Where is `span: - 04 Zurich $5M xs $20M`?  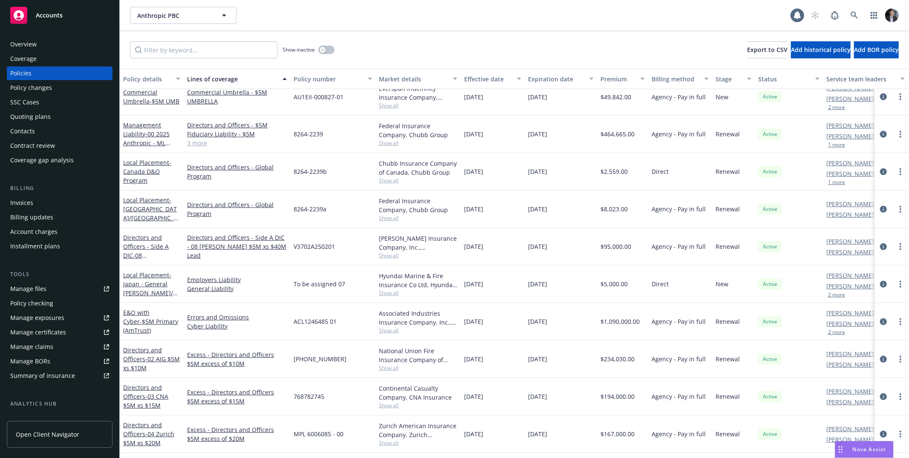
span: - 04 Zurich $5M xs $20M is located at coordinates (149, 439).